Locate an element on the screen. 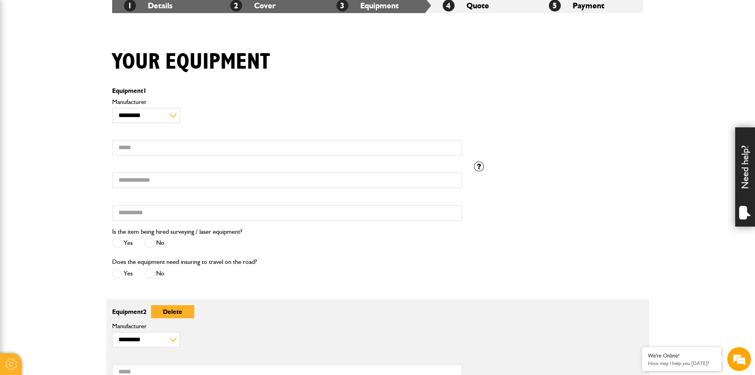  a: 1Details is located at coordinates (148, 6).